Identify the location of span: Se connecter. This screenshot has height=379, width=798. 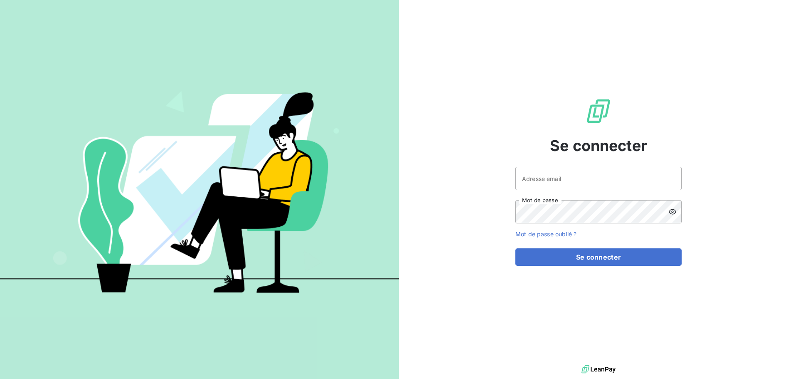
(599, 145).